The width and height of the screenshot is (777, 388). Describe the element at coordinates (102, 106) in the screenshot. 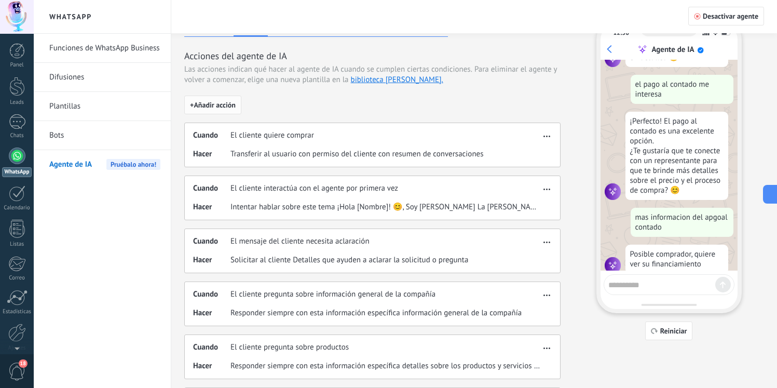

I see `li: Plantillas` at that location.